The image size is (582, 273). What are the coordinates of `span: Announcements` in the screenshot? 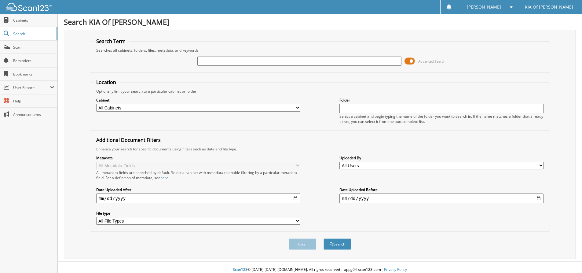 It's located at (34, 114).